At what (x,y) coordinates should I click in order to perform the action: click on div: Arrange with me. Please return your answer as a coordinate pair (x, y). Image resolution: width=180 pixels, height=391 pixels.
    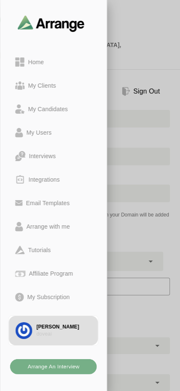
    Looking at the image, I should click on (48, 226).